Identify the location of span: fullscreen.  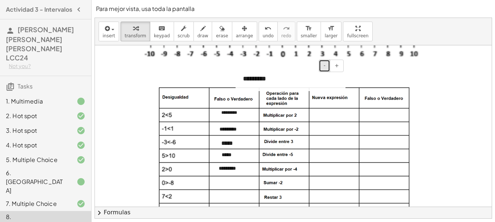
(357, 36).